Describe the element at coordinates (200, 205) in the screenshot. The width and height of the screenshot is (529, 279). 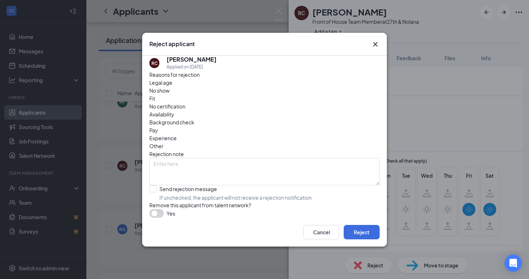
I see `span: Remove this applicant from talent network?` at that location.